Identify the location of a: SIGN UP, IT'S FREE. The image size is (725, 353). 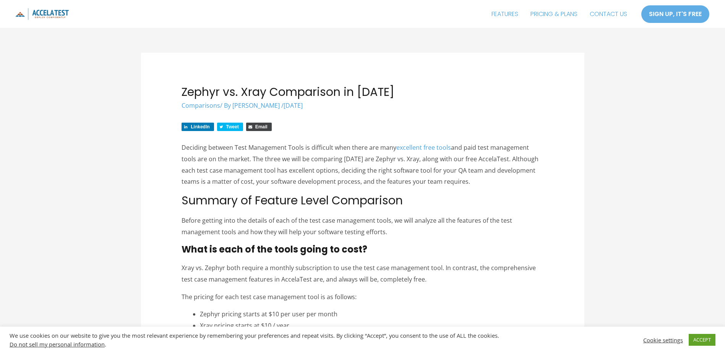
(676, 14).